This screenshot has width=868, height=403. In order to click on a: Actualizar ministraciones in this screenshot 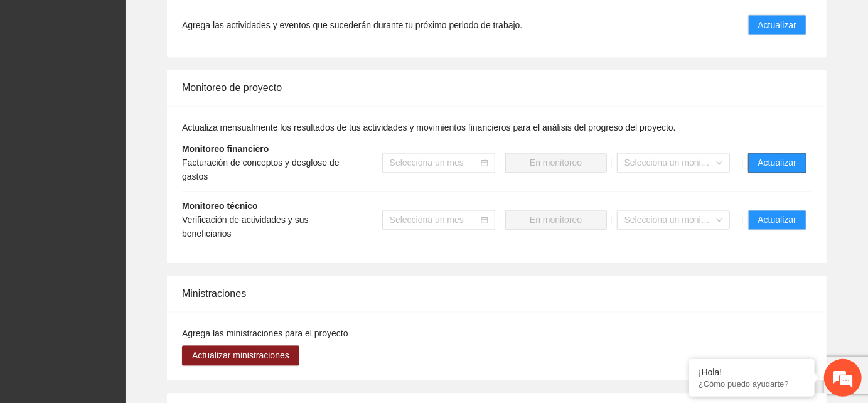, I will do `click(240, 356)`.